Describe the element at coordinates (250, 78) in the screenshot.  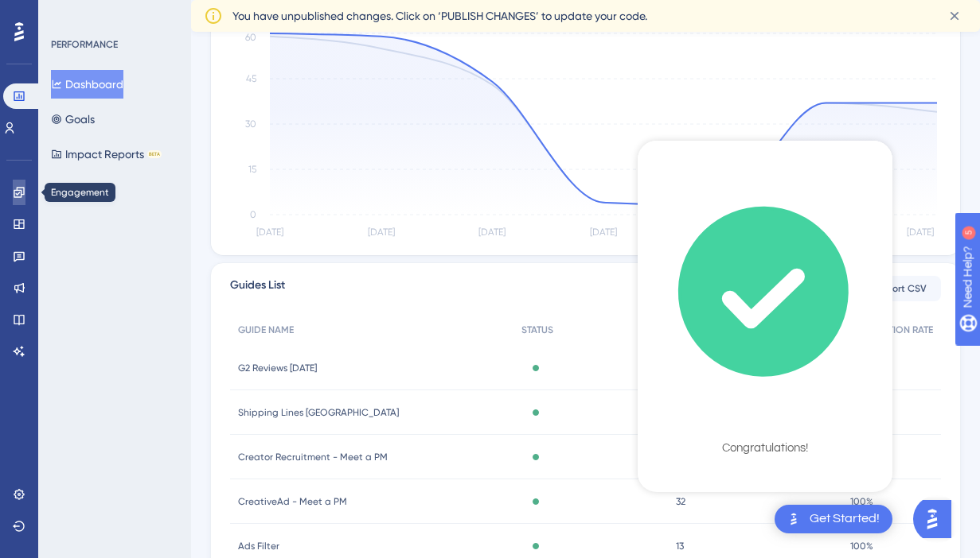
I see `tspan: 45` at that location.